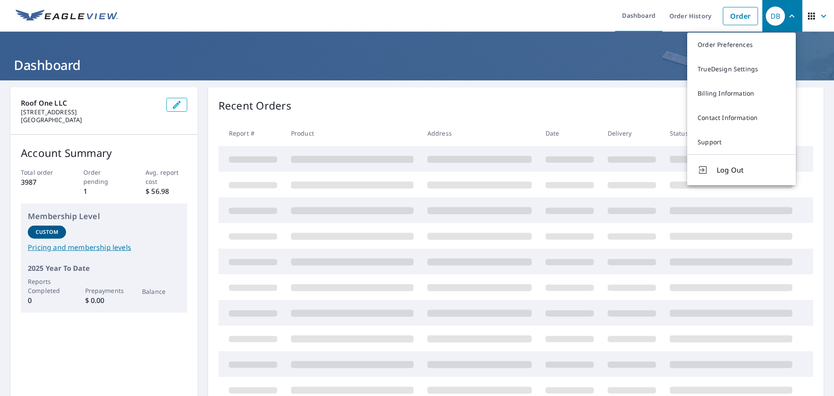 This screenshot has height=396, width=834. What do you see at coordinates (166, 191) in the screenshot?
I see `p: $ 56.98` at bounding box center [166, 191].